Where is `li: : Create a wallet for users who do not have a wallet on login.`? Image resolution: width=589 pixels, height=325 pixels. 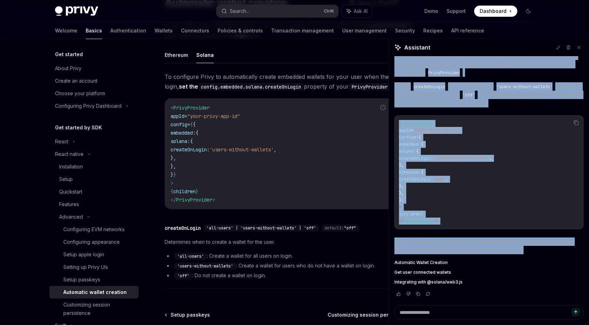
li: : Create a wallet for users who do not have a wallet on login. is located at coordinates (290, 265).